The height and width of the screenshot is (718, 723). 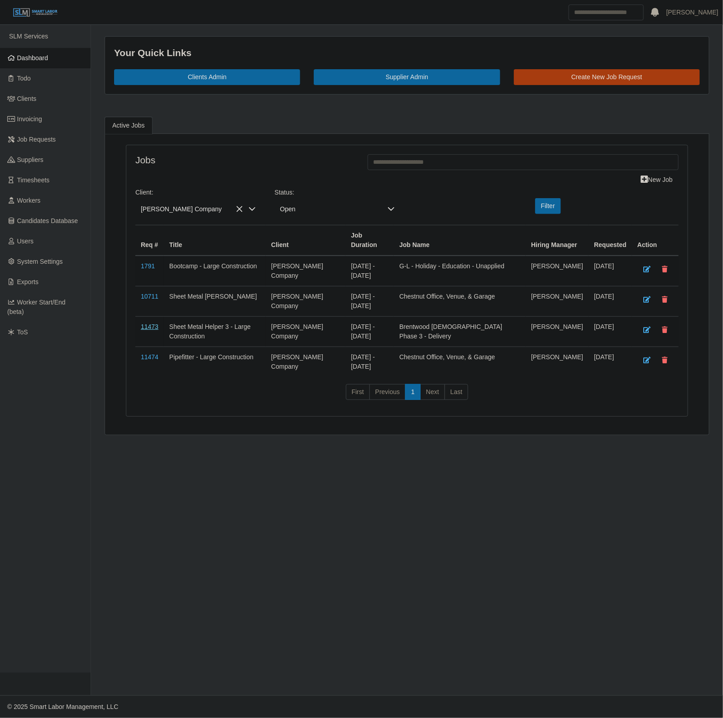 What do you see at coordinates (36, 307) in the screenshot?
I see `span: Worker Start/End (beta)` at bounding box center [36, 307].